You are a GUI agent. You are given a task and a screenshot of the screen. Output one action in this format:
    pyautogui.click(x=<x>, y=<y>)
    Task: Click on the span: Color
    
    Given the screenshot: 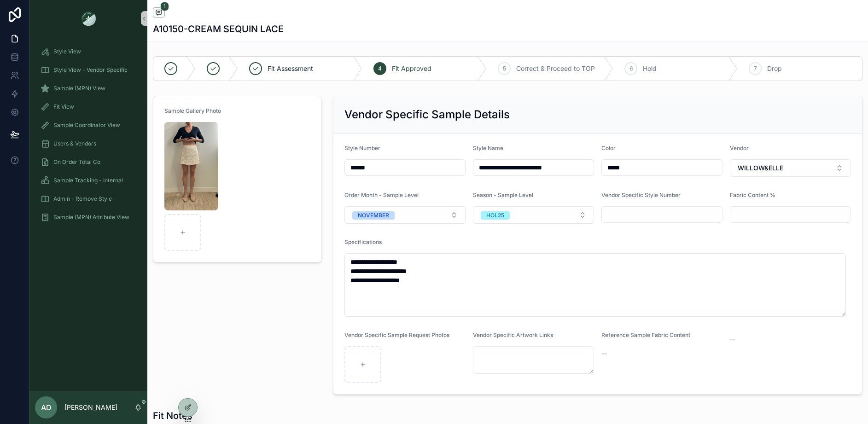 What is the action you would take?
    pyautogui.click(x=608, y=148)
    